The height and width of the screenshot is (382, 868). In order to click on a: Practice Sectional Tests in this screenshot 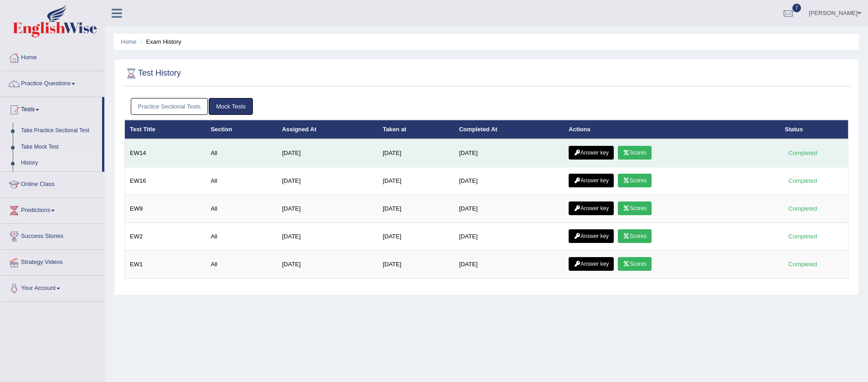, I will do `click(170, 106)`.